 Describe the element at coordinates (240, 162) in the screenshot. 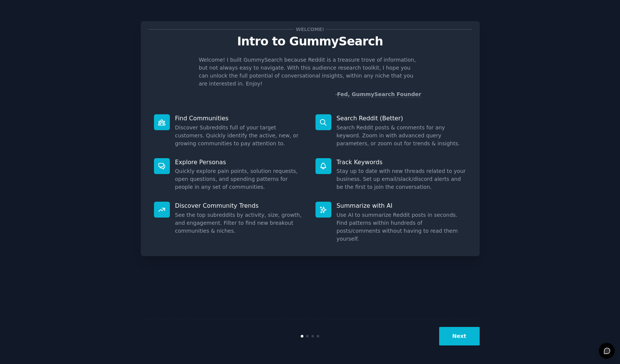

I see `p: Explore Personas` at that location.